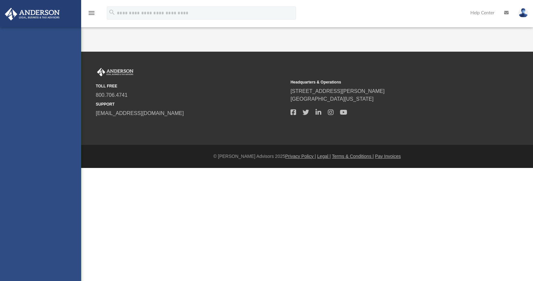 The image size is (533, 281). I want to click on a: Terms & Conditions |, so click(353, 156).